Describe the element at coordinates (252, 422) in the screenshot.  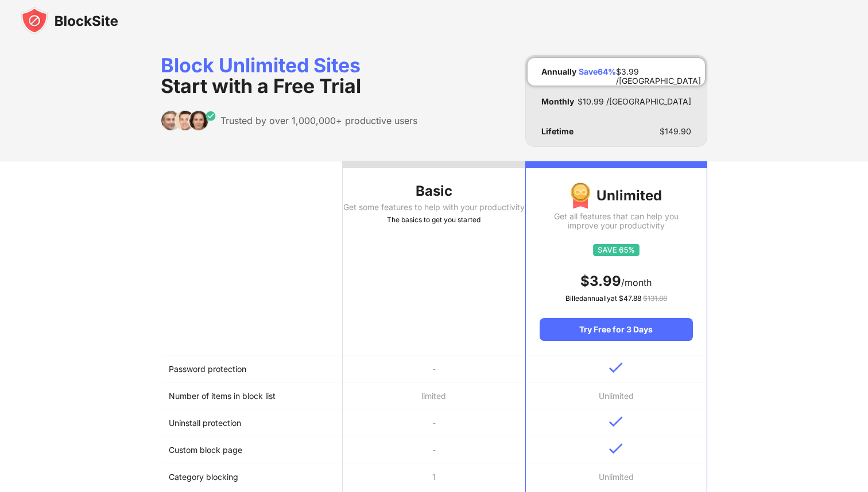
I see `td: Uninstall protection` at that location.